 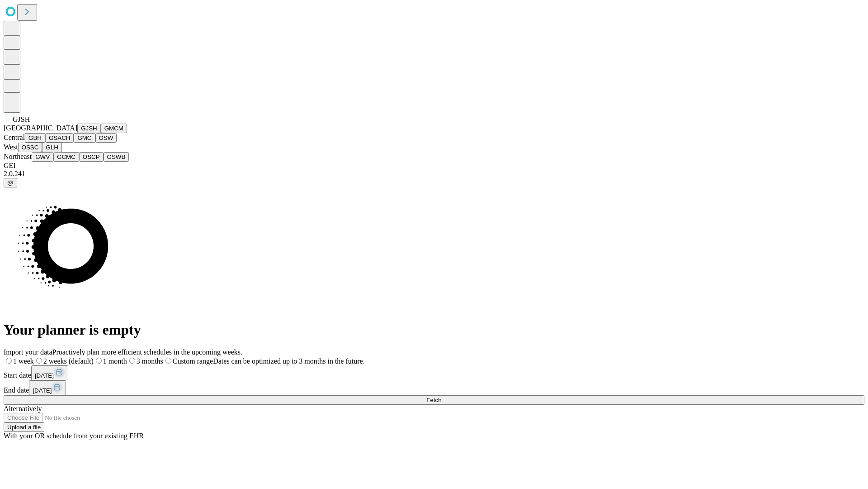 I want to click on input: 2 weeks (default), so click(x=39, y=360).